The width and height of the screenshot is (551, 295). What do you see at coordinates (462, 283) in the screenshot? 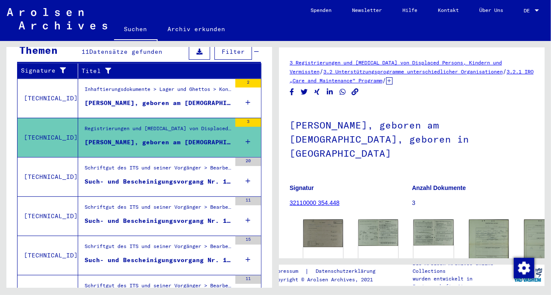
I see `p: wurden entwickelt in Partnerschaft mit` at bounding box center [462, 283].